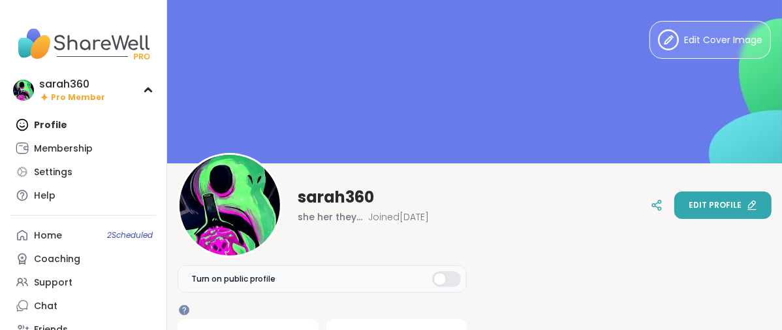 This screenshot has width=782, height=330. What do you see at coordinates (72, 84) in the screenshot?
I see `div: sarah360` at bounding box center [72, 84].